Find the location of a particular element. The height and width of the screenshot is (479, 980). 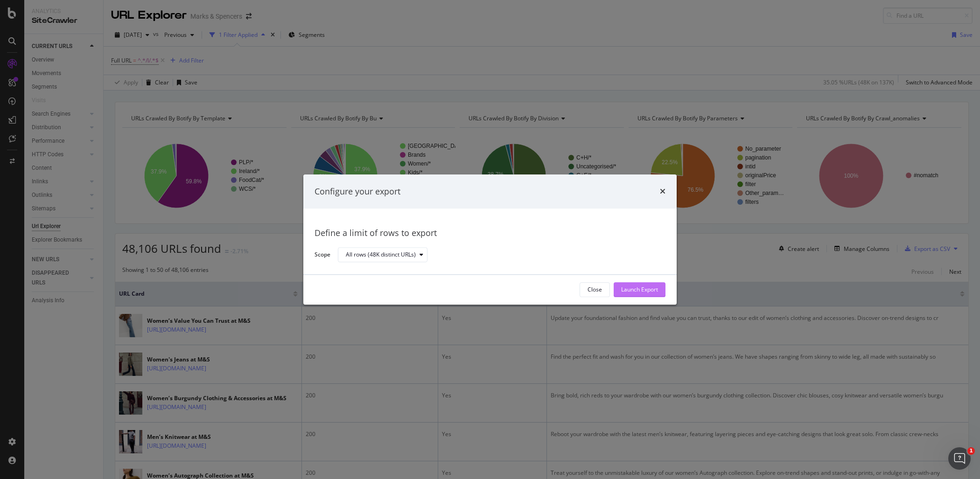

div: Close is located at coordinates (594, 290).